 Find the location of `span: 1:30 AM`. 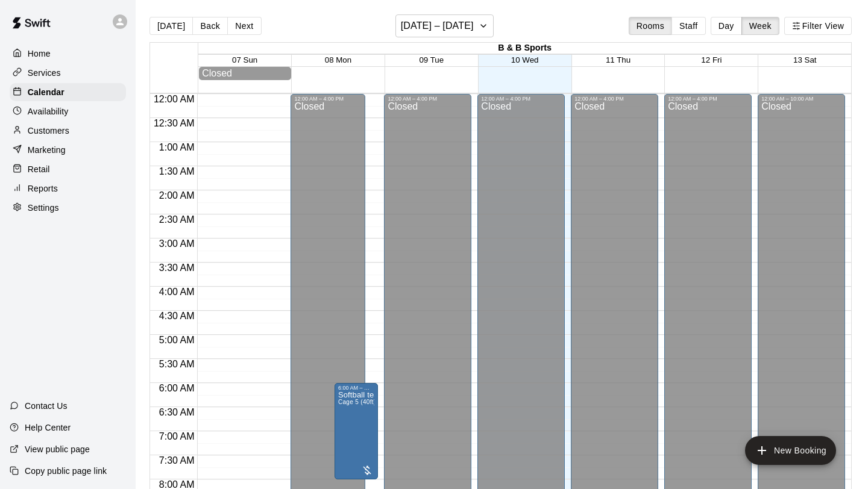

span: 1:30 AM is located at coordinates (176, 171).